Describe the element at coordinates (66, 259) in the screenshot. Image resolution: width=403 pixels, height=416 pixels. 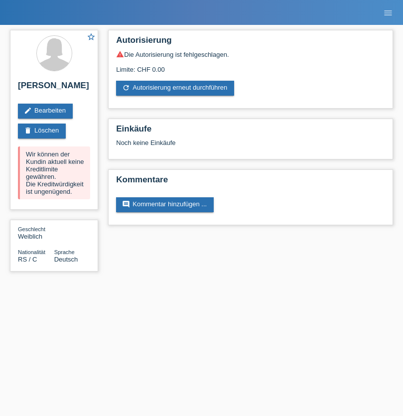
I see `span: Deutsch` at that location.